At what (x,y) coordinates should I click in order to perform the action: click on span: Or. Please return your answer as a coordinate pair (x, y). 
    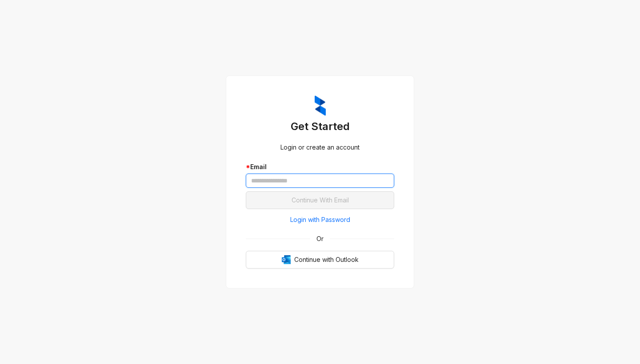
    Looking at the image, I should click on (320, 239).